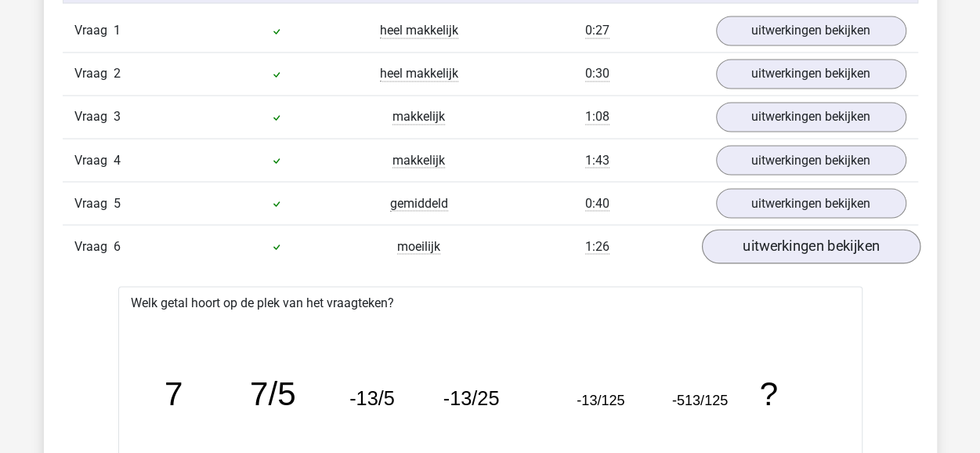 The height and width of the screenshot is (453, 980). Describe the element at coordinates (471, 398) in the screenshot. I see `tspan: -13/25` at that location.